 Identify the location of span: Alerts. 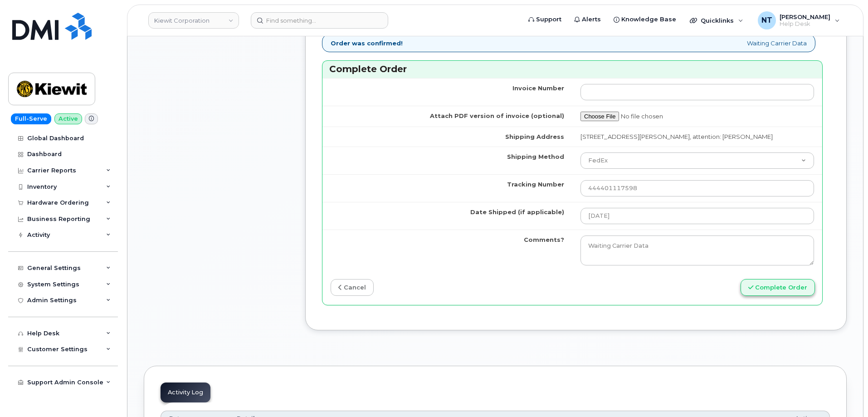
(591, 19).